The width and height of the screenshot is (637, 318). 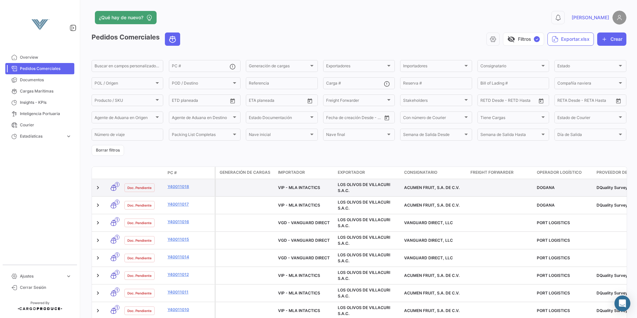 I want to click on a: Y40011014, so click(x=190, y=257).